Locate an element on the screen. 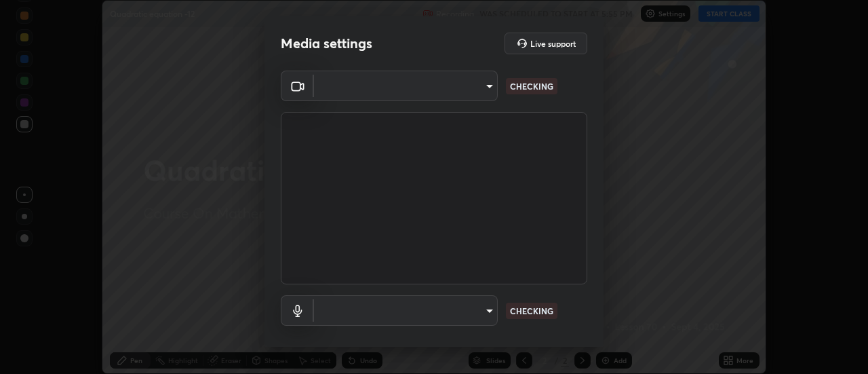  h5: Live support is located at coordinates (553, 44).